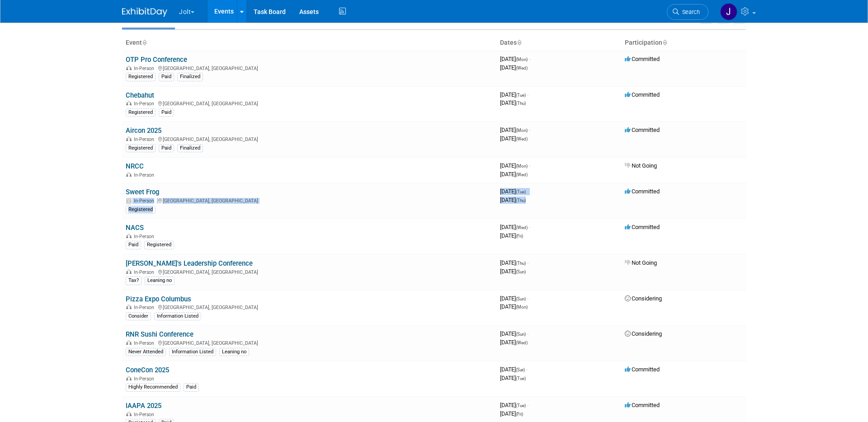  I want to click on a: RNR Sushi Conference, so click(159, 334).